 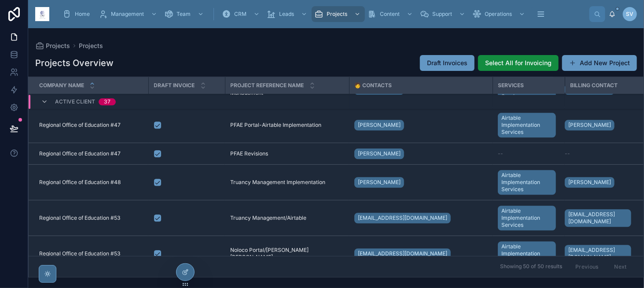 I want to click on span: Project Reference Name, so click(x=267, y=85).